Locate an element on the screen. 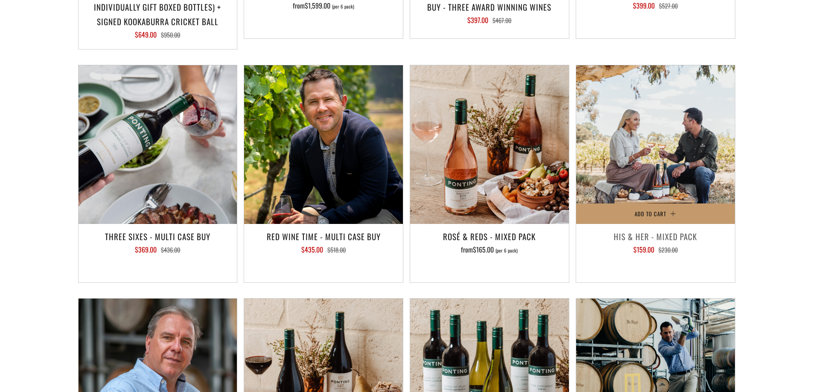 The image size is (813, 392). span: $649.00 is located at coordinates (146, 35).